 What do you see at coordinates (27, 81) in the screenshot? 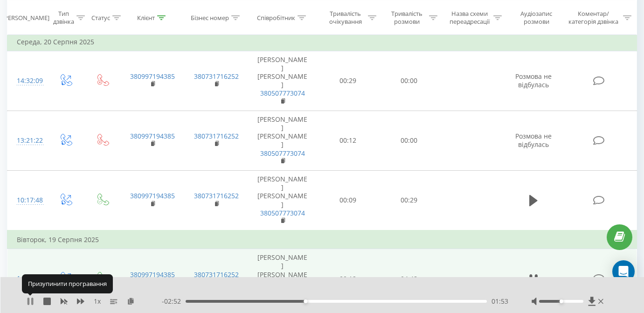
I see `div: 14:32:09` at bounding box center [27, 81].